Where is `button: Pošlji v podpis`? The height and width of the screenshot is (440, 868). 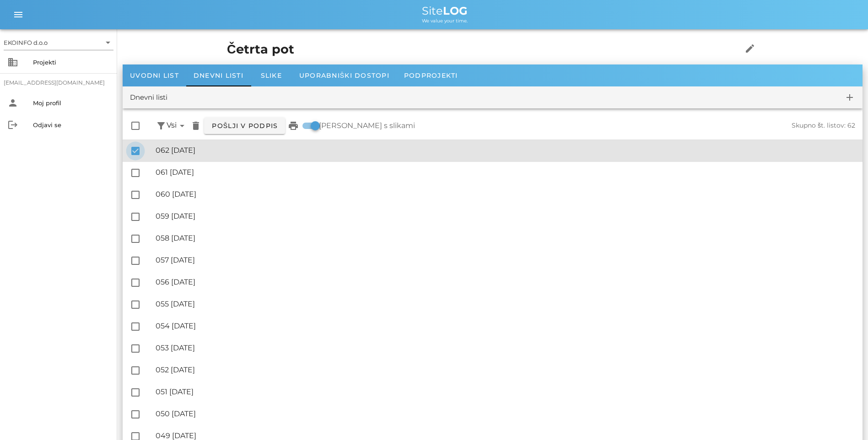 button: Pošlji v podpis is located at coordinates (244, 126).